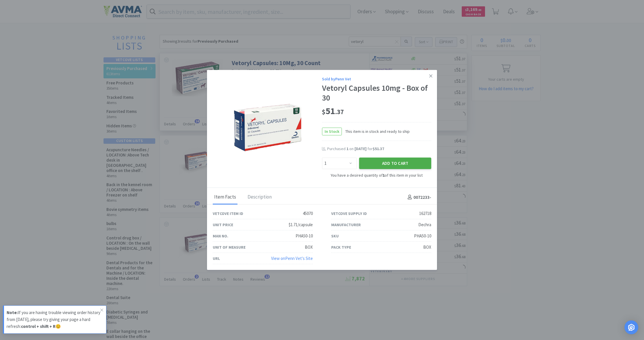  I want to click on div: Manufacturer, so click(346, 224).